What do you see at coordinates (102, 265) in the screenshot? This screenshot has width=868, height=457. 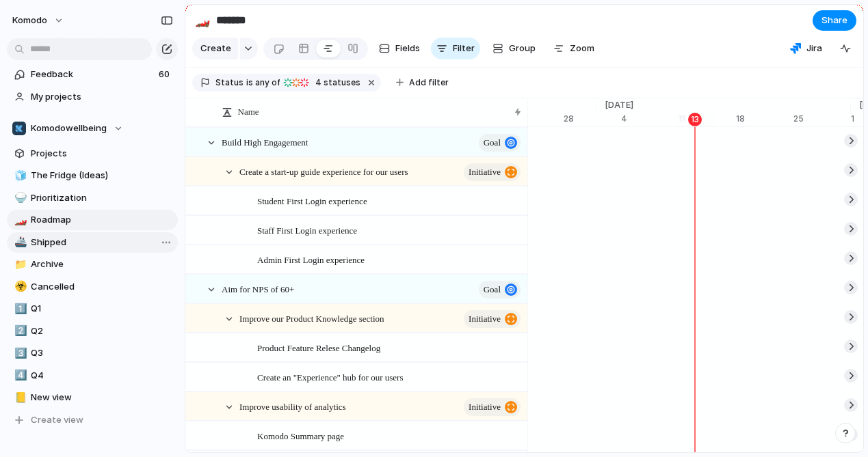 I see `span: Archive` at bounding box center [102, 265].